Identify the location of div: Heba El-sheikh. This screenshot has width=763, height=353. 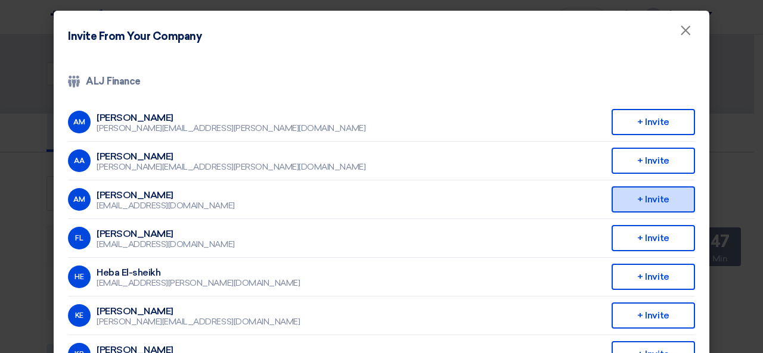
(198, 273).